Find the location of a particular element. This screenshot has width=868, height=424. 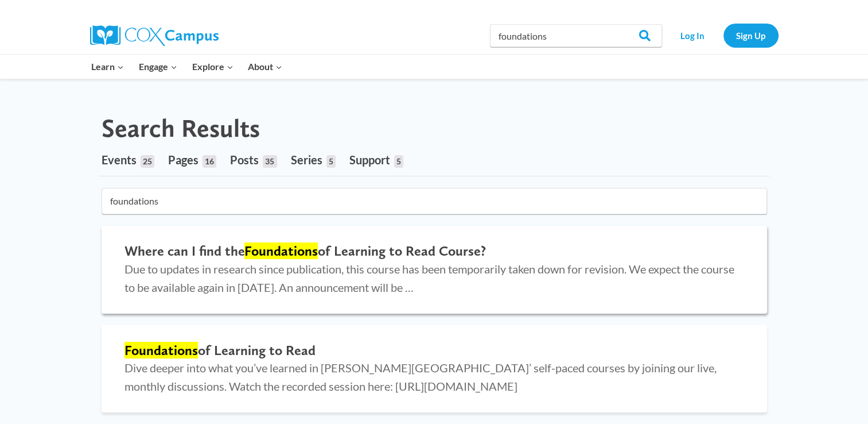

h1: Search Results is located at coordinates (181, 128).